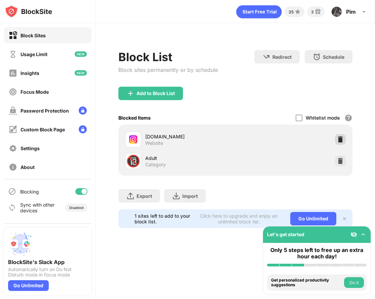  I want to click on div: Website, so click(154, 143).